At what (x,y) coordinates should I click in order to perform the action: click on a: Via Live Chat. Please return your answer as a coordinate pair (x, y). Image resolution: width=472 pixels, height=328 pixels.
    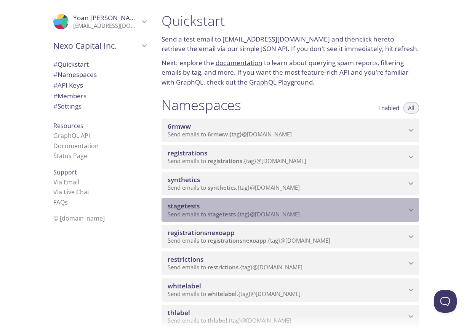
    Looking at the image, I should click on (71, 192).